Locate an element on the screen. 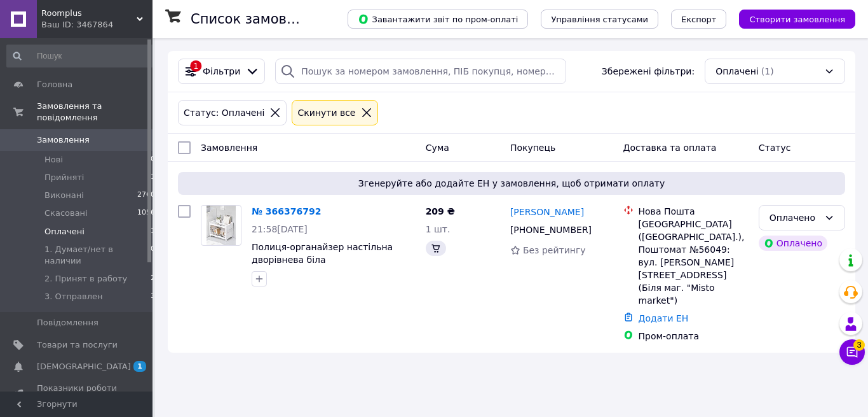  span: Скасовані is located at coordinates (66, 213).